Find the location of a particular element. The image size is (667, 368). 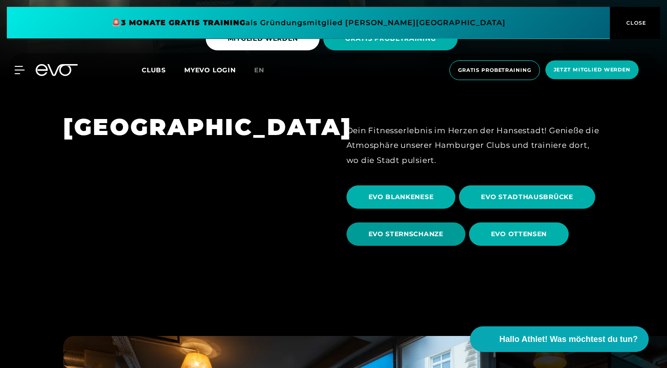

span: Hallo Athlet! Was möchtest du tun? is located at coordinates (569, 339).